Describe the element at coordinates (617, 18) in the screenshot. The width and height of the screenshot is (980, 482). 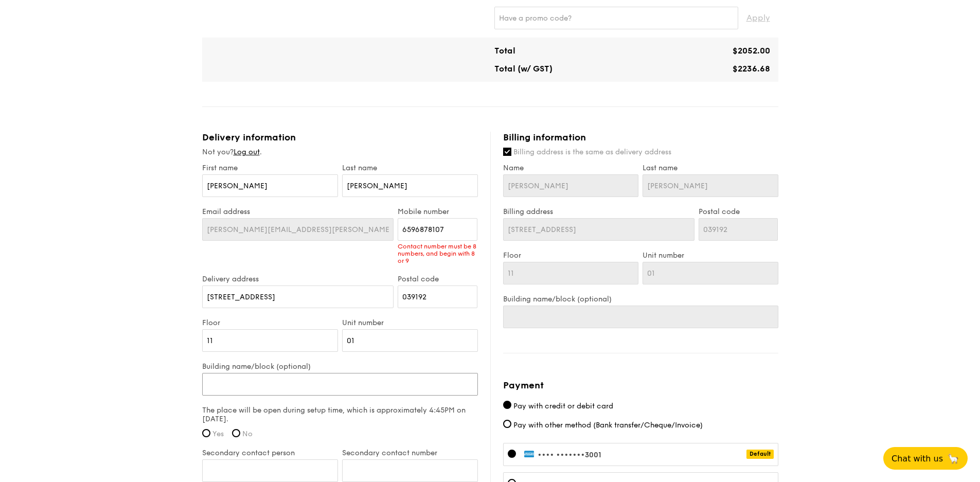
I see `input: Have a promo code?` at that location.